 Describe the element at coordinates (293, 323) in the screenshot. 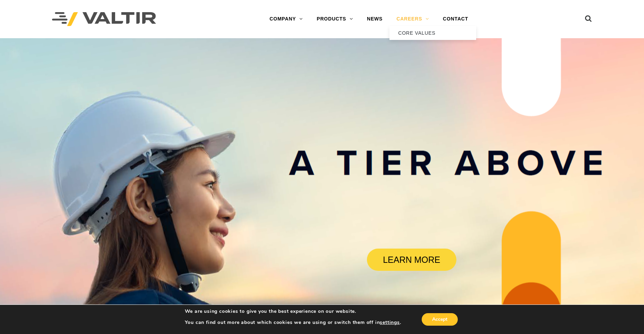

I see `p: You can find out more about which cookies we are using or switch them off in .` at that location.